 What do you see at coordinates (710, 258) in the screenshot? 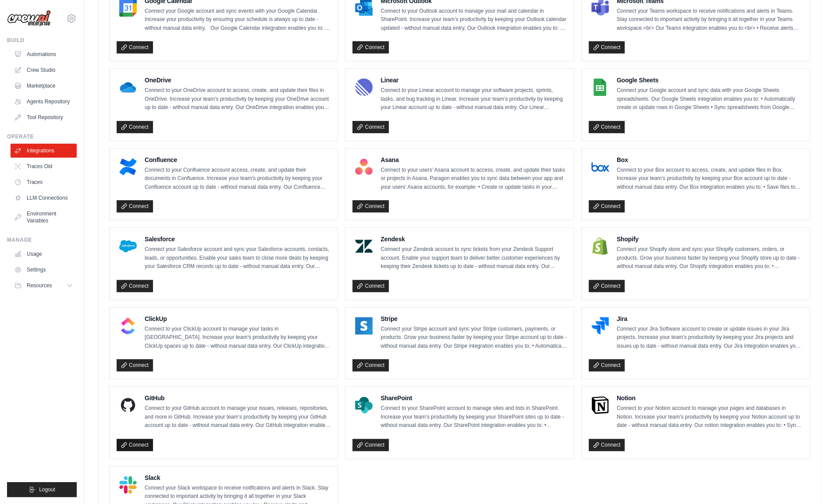
I see `p: Connect your Shopify store and sync your Shopify customers, orders, or products. Grow your busine...` at bounding box center [710, 258].